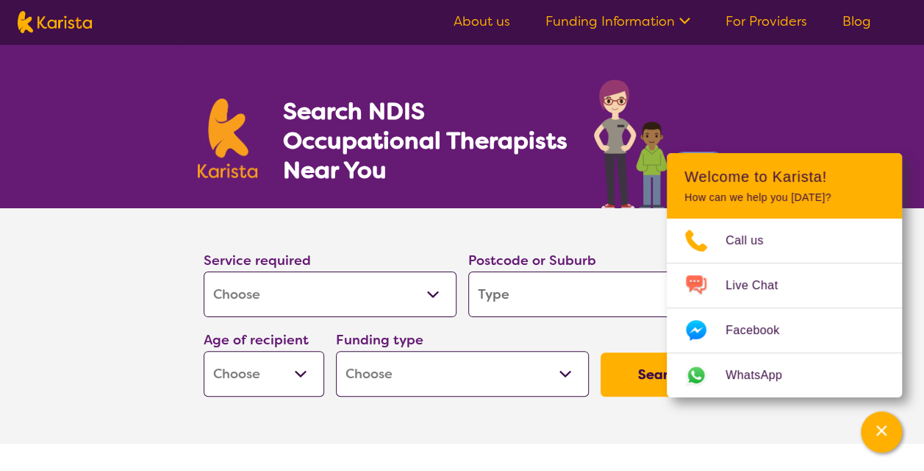 The height and width of the screenshot is (471, 924). I want to click on a: Web link opens in a new tab., so click(784, 375).